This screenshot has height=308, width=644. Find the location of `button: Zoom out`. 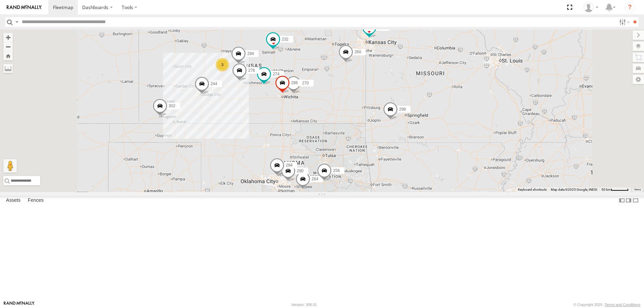

button: Zoom out is located at coordinates (8, 46).